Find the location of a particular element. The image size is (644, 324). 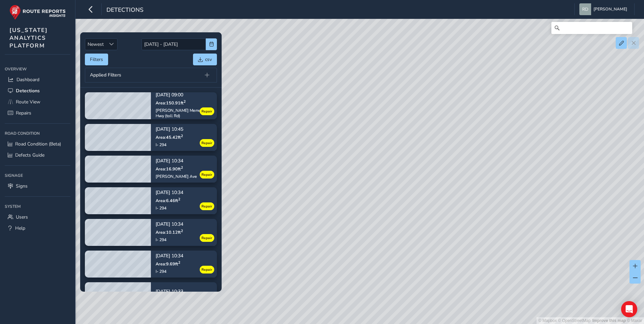

a: Dashboard is located at coordinates (38, 80).